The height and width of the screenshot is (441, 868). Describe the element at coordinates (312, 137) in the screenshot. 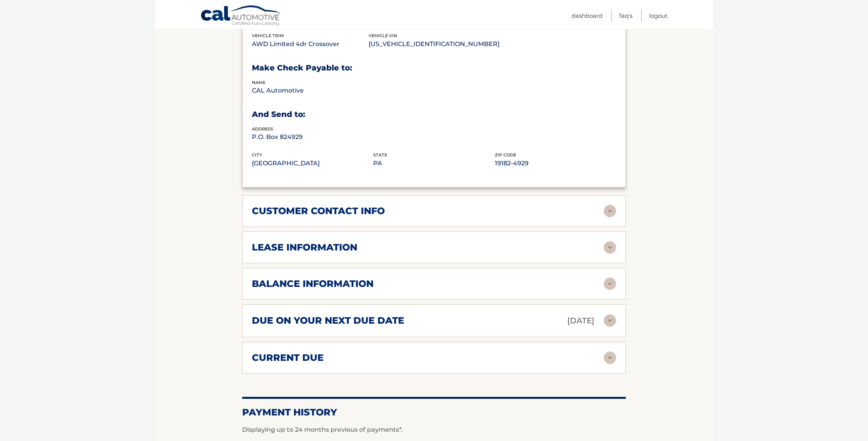

I see `p: P.O. Box 824929` at that location.